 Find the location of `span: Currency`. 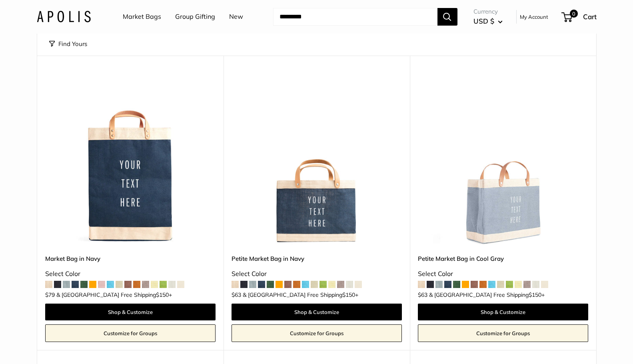

span: Currency is located at coordinates (488, 12).